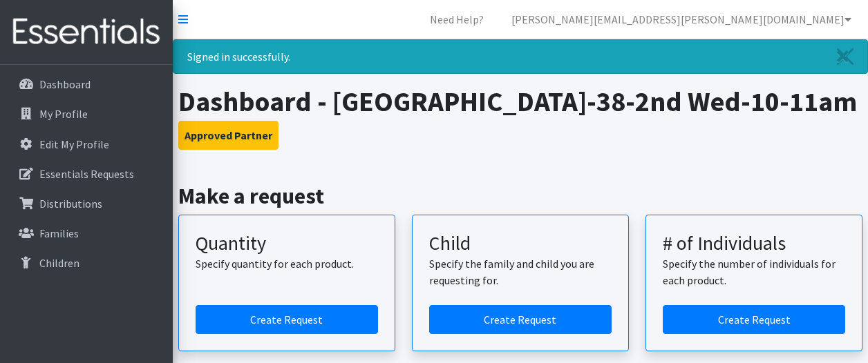  Describe the element at coordinates (86, 145) in the screenshot. I see `a: Edit My Profile` at that location.